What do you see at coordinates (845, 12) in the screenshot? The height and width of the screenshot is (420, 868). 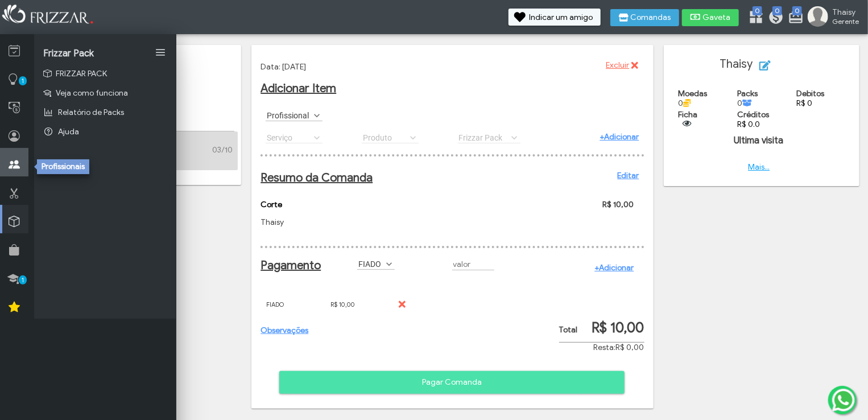 I see `span: Thaisy` at bounding box center [845, 12].